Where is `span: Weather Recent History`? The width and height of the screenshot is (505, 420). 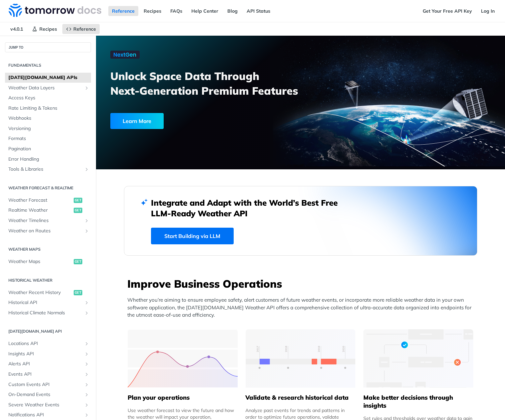 span: Weather Recent History is located at coordinates (40, 293).